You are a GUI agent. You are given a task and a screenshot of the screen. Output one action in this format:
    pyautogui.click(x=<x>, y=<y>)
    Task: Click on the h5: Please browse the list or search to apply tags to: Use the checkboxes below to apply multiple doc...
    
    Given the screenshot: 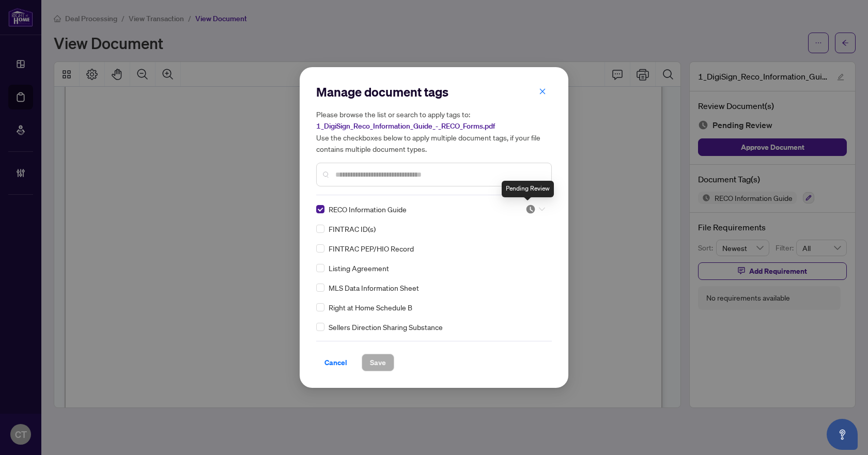 What is the action you would take?
    pyautogui.click(x=434, y=132)
    